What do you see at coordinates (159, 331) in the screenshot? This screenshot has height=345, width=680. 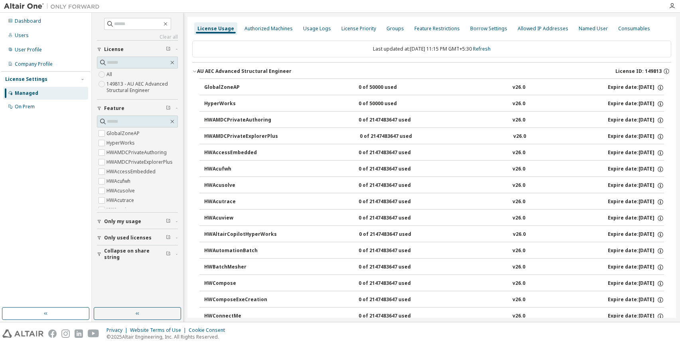 I see `div: Website Terms of Use` at bounding box center [159, 331].